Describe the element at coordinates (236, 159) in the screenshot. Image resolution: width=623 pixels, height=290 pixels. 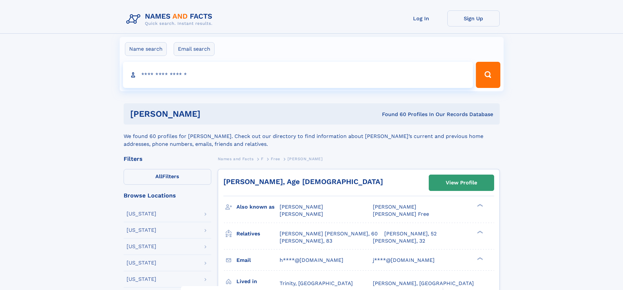
I see `a: Names and Facts` at that location.